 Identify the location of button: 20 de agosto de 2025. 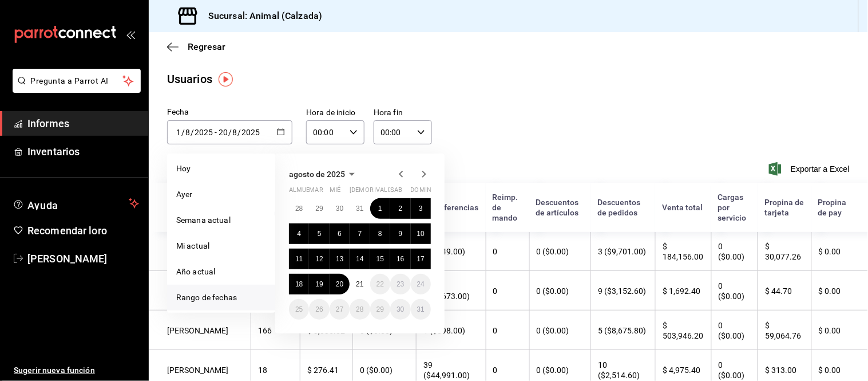
(339, 284).